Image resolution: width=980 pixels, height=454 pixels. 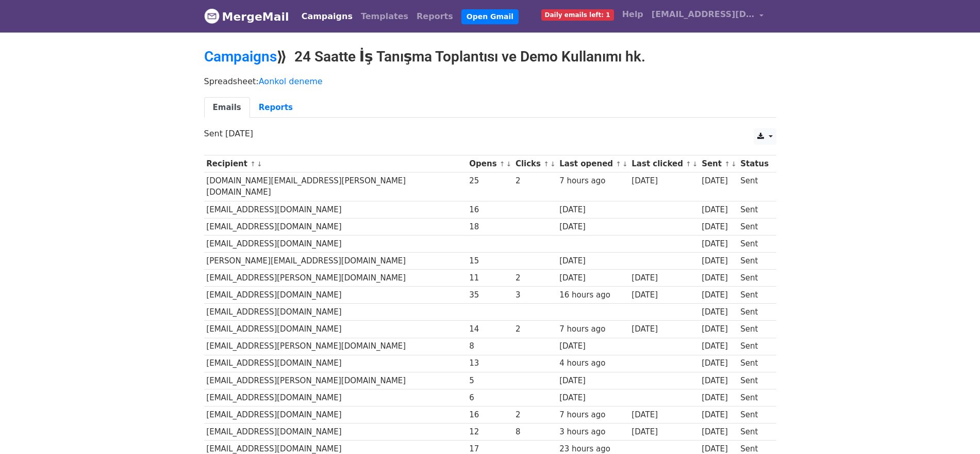 I want to click on div: 25, so click(x=490, y=180).